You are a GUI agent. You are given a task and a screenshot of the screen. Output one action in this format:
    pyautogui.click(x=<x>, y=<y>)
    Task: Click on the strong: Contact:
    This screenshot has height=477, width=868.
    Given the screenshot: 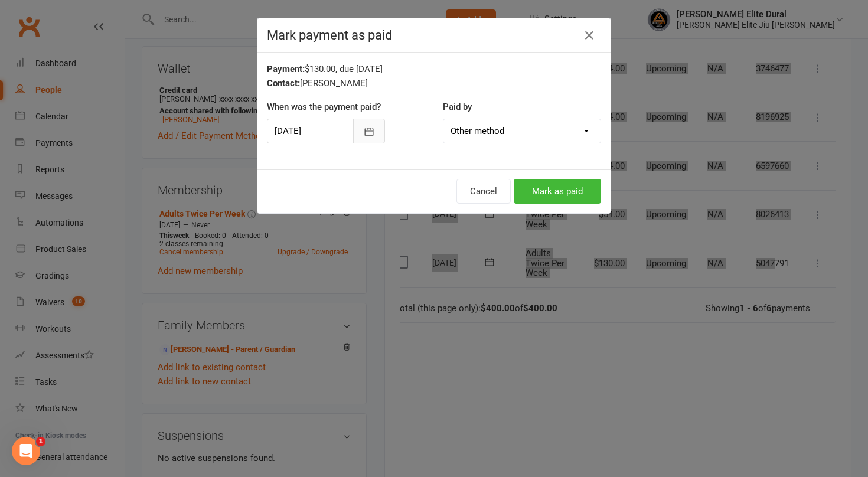 What is the action you would take?
    pyautogui.click(x=284, y=84)
    